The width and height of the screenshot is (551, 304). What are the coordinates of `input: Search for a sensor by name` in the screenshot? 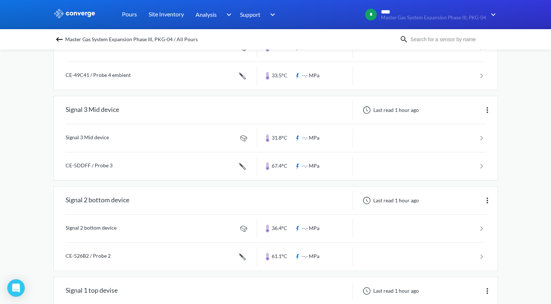 It's located at (453, 39).